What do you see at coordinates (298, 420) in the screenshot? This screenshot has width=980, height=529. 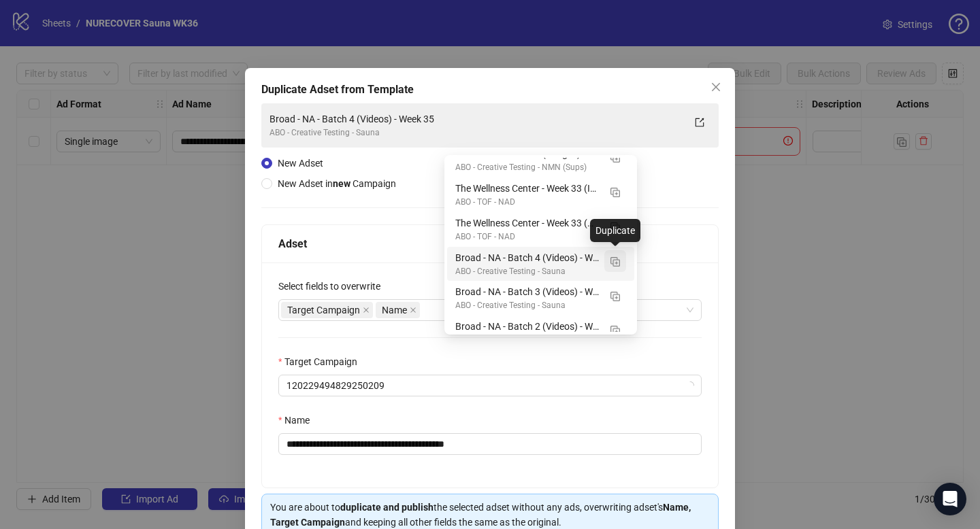 I see `label: Name` at bounding box center [298, 420].